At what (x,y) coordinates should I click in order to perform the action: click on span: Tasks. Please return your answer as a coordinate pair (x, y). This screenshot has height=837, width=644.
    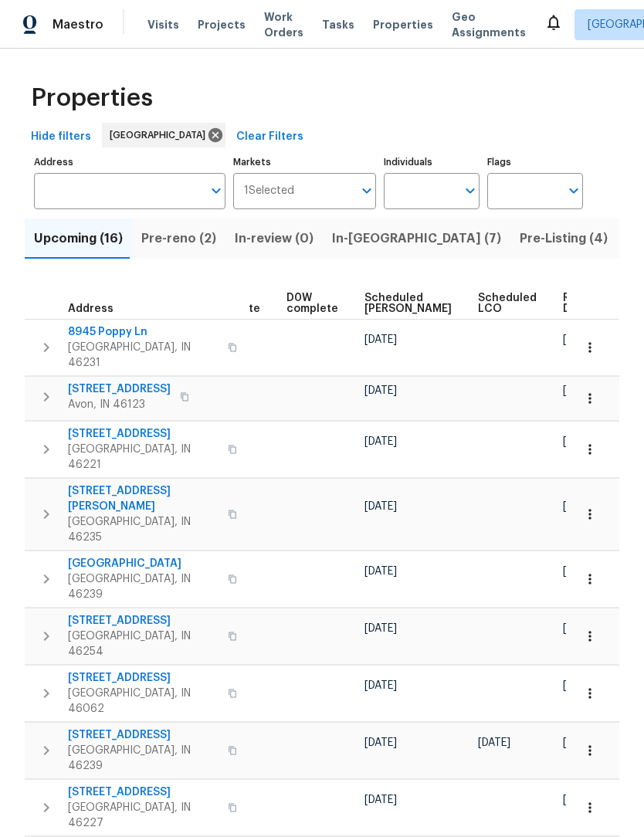
    Looking at the image, I should click on (338, 25).